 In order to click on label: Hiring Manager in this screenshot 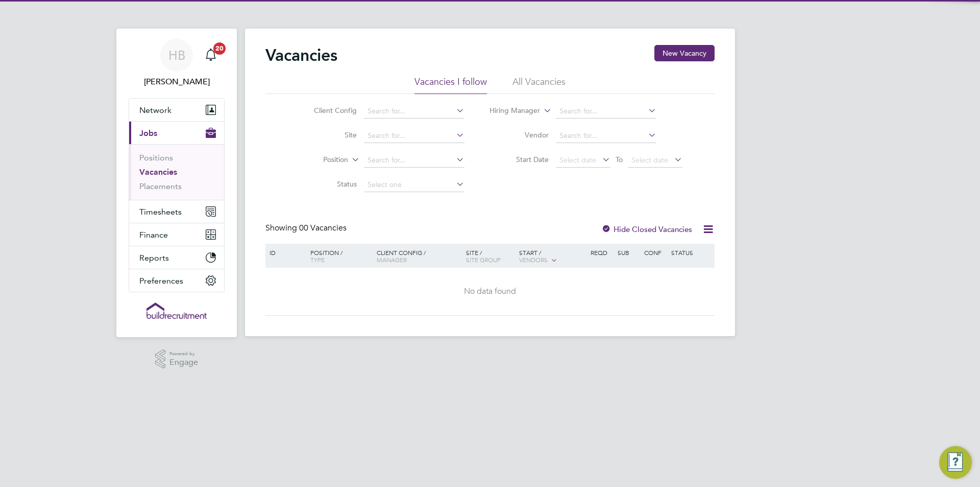, I will do `click(510, 111)`.